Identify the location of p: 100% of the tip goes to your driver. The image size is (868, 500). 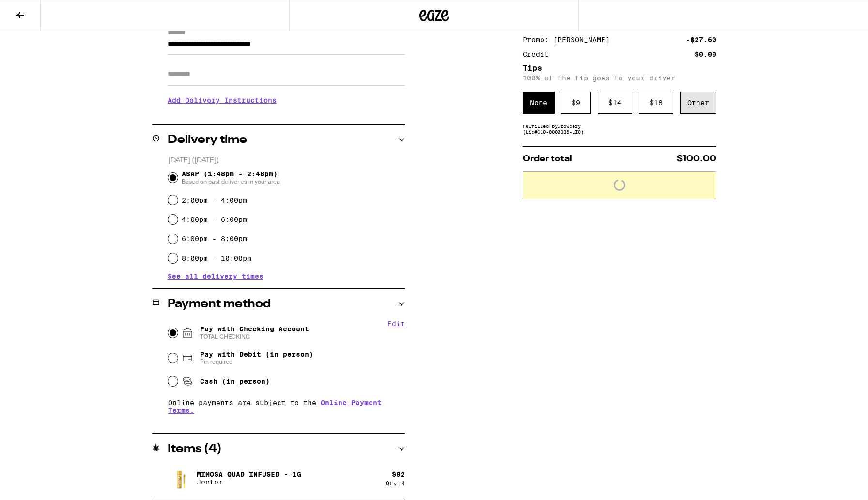
(620, 78).